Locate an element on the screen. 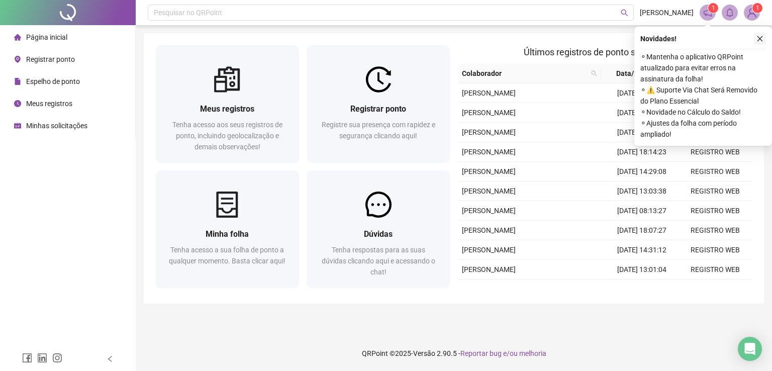 The width and height of the screenshot is (772, 371). span: environment is located at coordinates (18, 59).